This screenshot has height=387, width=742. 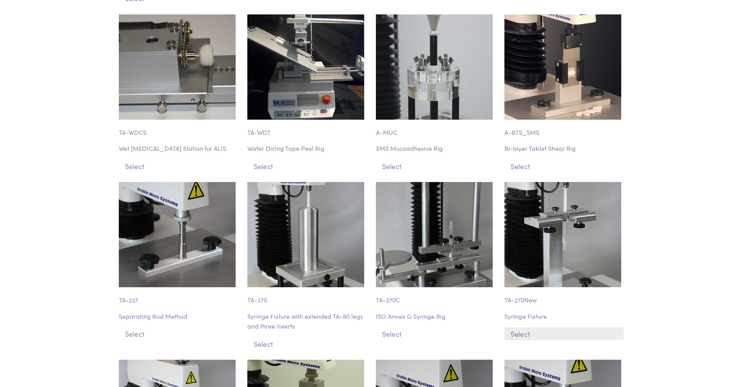 What do you see at coordinates (307, 321) in the screenshot?
I see `p: Syringe Fixture with extended TA-90 legs and three inserts` at bounding box center [307, 321].